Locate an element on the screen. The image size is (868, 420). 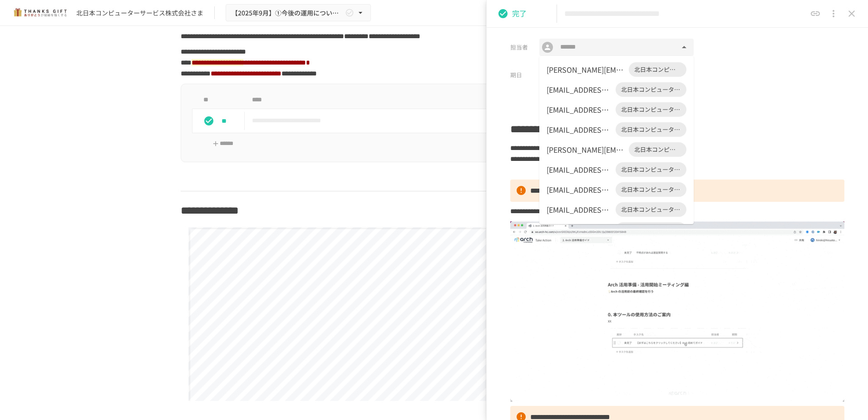
button: 閉じる is located at coordinates (684, 47).